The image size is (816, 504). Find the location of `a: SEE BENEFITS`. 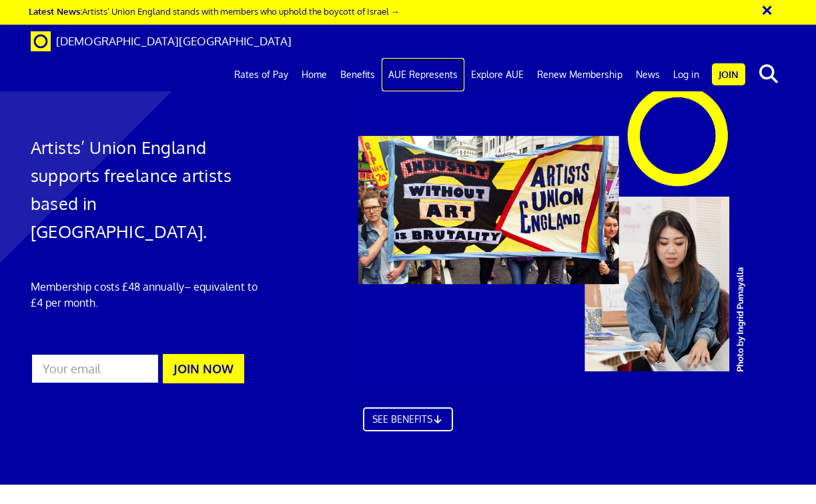

a: SEE BENEFITS is located at coordinates (408, 420).